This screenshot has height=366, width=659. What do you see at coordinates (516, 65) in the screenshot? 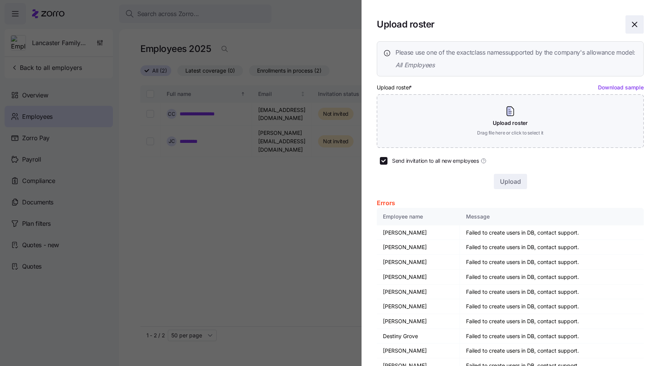
I see `span: All Employees` at bounding box center [516, 65].